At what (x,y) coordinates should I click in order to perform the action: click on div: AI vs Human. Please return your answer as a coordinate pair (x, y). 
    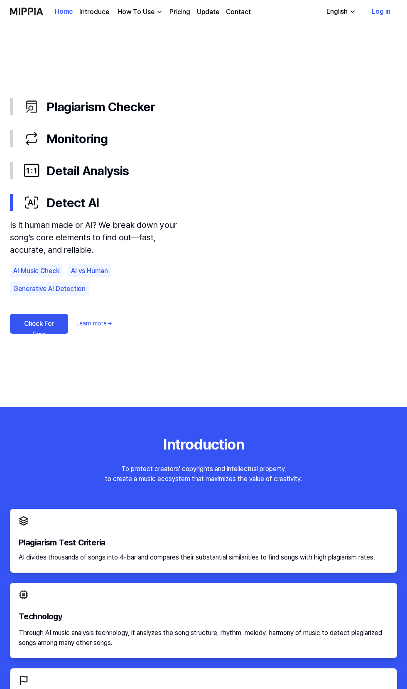
    Looking at the image, I should click on (89, 271).